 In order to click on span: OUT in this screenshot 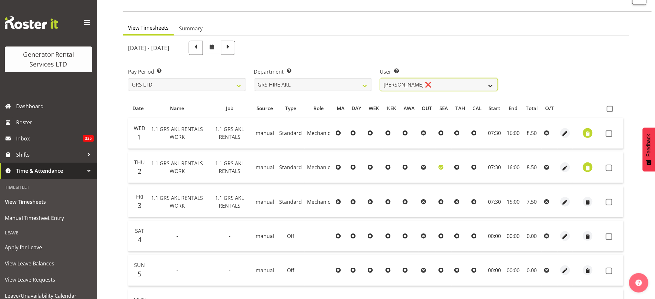, I will do `click(428, 108)`.